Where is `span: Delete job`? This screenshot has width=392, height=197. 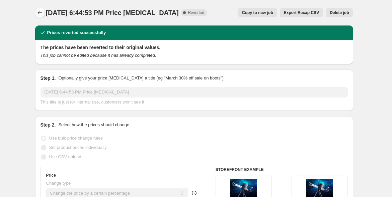 span: Delete job is located at coordinates (339, 13).